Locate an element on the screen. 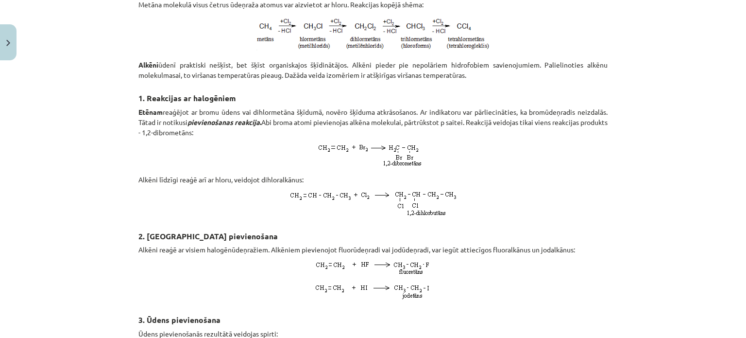 The image size is (746, 338). b: 3. Ūdens pievienošana is located at coordinates (179, 319).